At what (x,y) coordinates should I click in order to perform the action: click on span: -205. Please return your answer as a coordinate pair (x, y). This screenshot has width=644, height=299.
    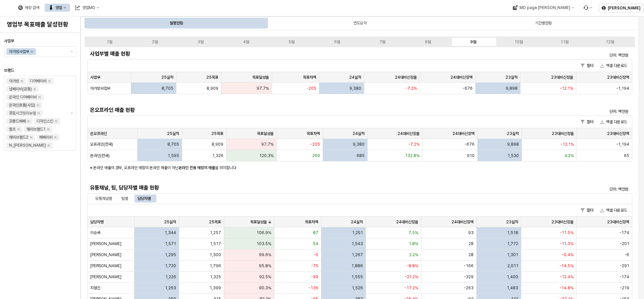
    Looking at the image, I should click on (315, 144).